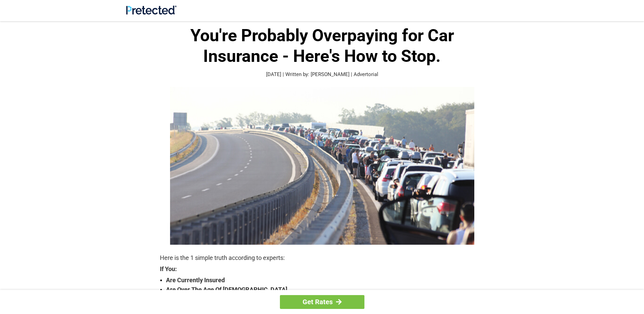 The image size is (644, 314). Describe the element at coordinates (151, 10) in the screenshot. I see `img: Site Logo` at that location.